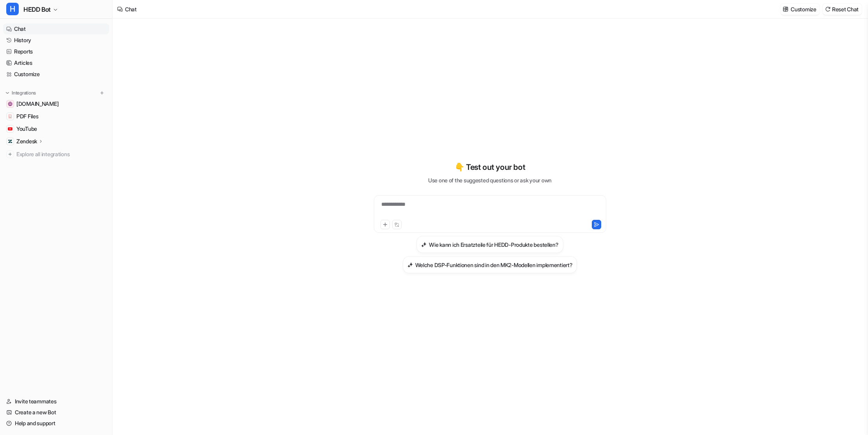 The height and width of the screenshot is (435, 868). Describe the element at coordinates (489, 244) in the screenshot. I see `button: Wie kann ich Ersatzteile für HEDD-Produkte bestellen?Wie kann ich Ersatzteile für HEDD-Produkte b...` at that location.